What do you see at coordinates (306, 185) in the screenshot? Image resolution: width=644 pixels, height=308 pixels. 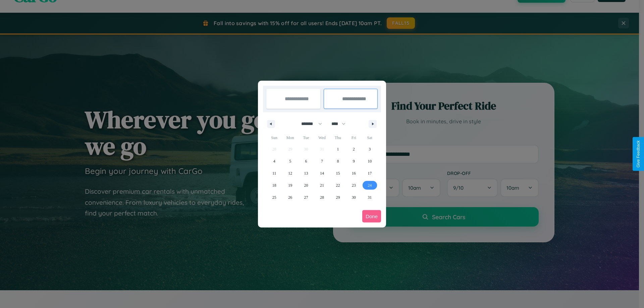 I see `span: 20` at bounding box center [306, 185].